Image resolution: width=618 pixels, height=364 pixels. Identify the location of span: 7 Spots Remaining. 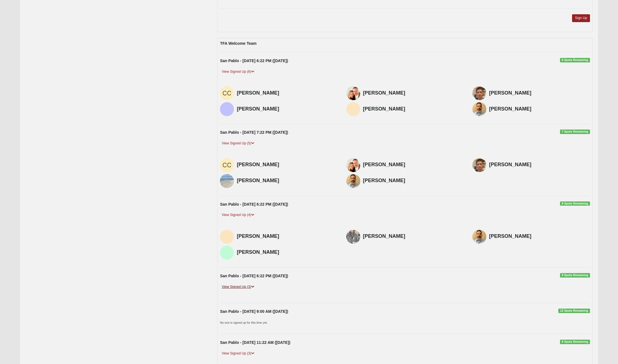
(575, 132).